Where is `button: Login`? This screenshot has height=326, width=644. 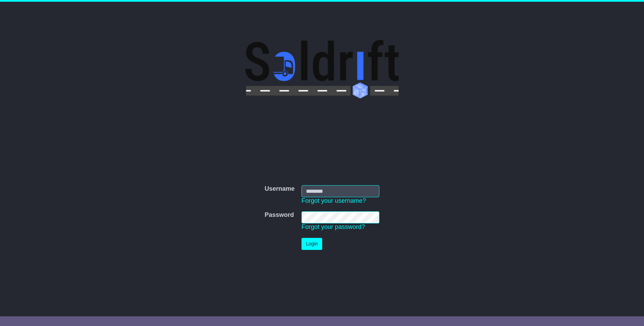
button: Login is located at coordinates (312, 244).